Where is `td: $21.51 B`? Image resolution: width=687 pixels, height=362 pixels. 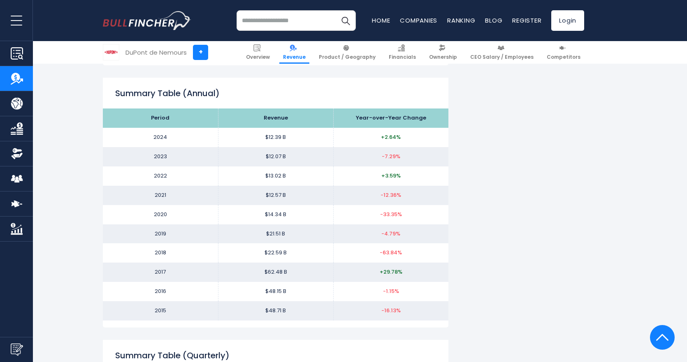
td: $21.51 B is located at coordinates (276, 234).